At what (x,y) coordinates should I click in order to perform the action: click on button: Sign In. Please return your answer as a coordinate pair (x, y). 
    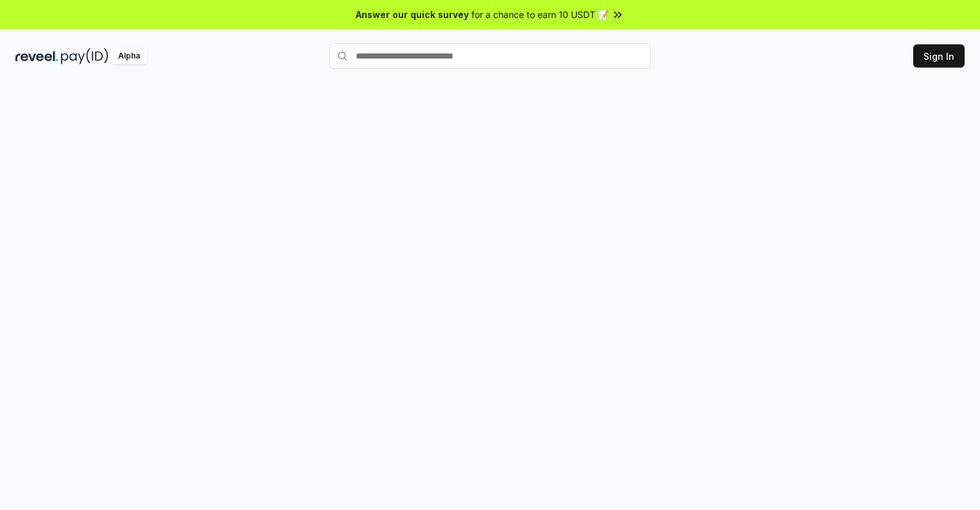
    Looking at the image, I should click on (939, 56).